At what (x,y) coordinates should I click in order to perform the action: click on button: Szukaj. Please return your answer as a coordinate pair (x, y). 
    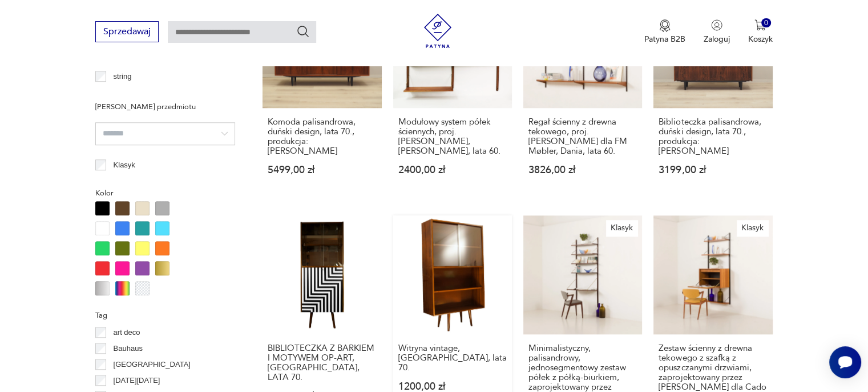
    Looking at the image, I should click on (303, 31).